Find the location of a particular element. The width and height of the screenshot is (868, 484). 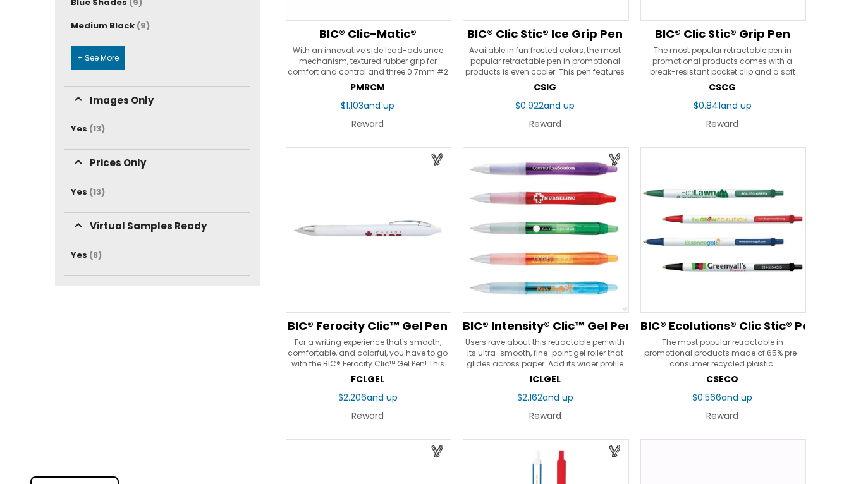

div: With an innovative side lead-advance mechanism, textured rubber grip for comfort and control and ... is located at coordinates (368, 60).